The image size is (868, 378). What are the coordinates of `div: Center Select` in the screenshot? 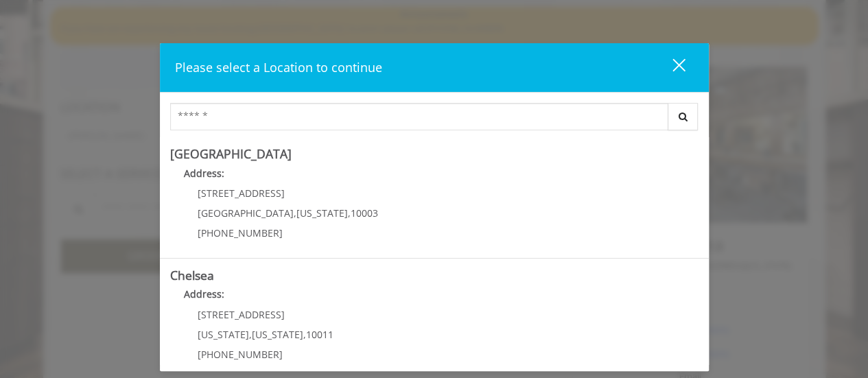 It's located at (434, 120).